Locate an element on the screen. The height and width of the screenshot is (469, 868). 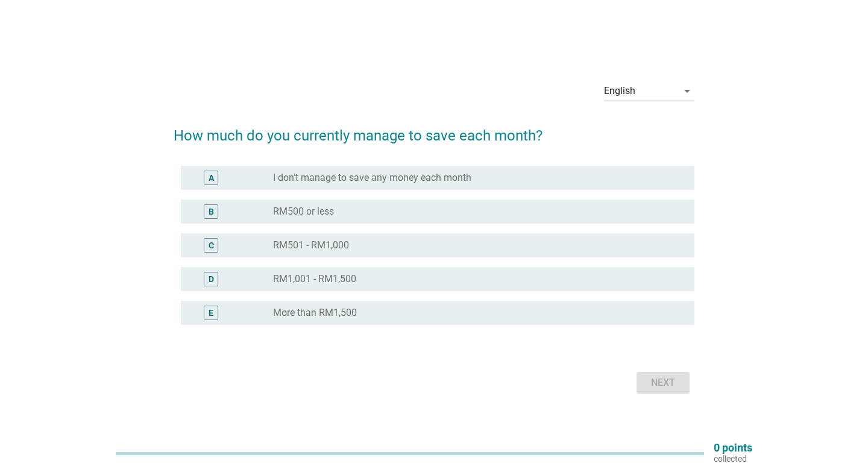
h2: How much do you currently manage to save each month? is located at coordinates (434, 130).